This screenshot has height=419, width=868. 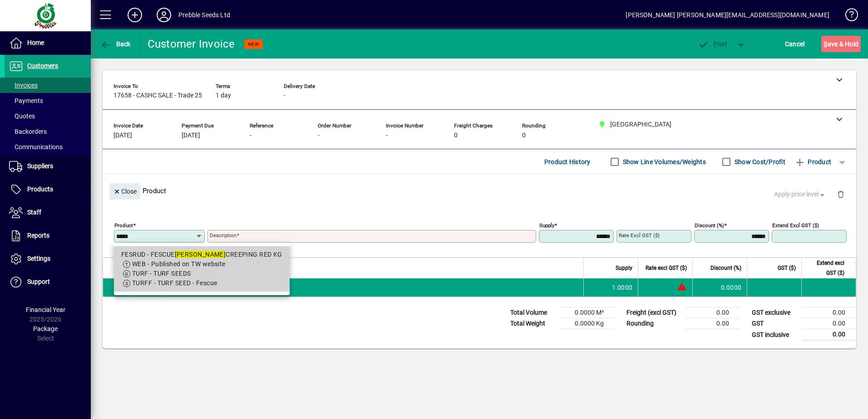 What do you see at coordinates (48, 147) in the screenshot?
I see `a: Communications` at bounding box center [48, 147].